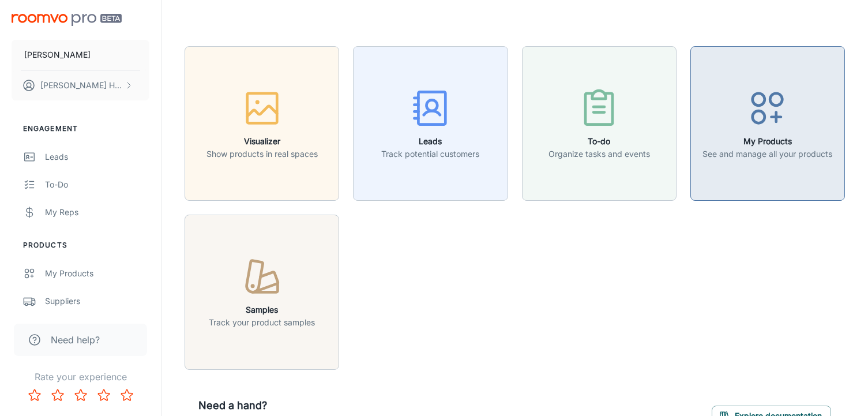 The height and width of the screenshot is (416, 868). What do you see at coordinates (66, 20) in the screenshot?
I see `img: Roomvo PRO Beta` at bounding box center [66, 20].